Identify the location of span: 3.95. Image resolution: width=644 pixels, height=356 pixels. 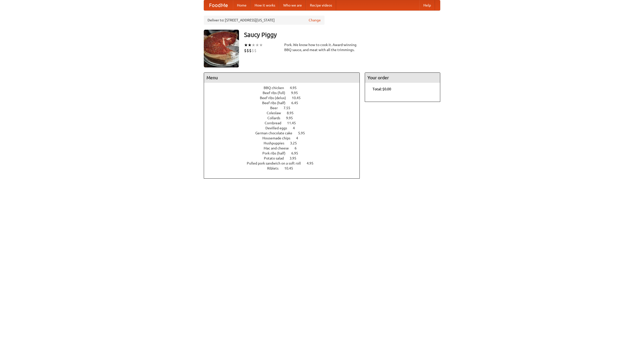
(295, 158).